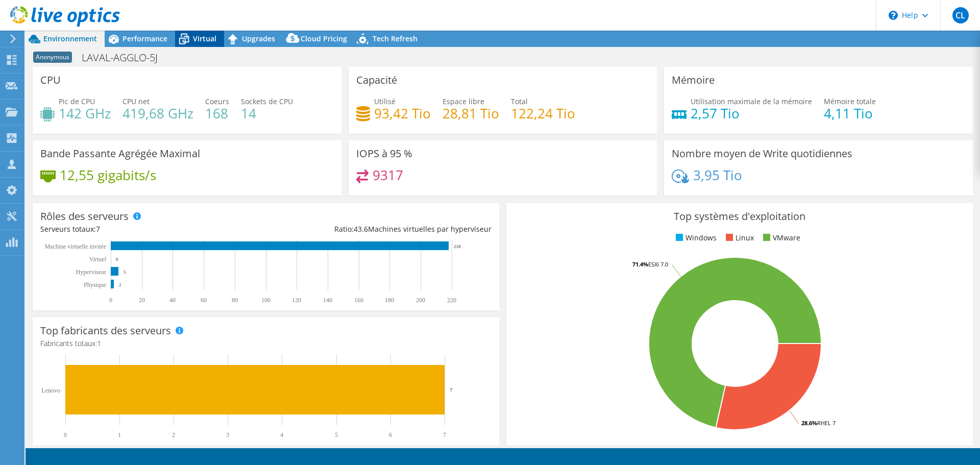 The image size is (980, 465). Describe the element at coordinates (227, 435) in the screenshot. I see `text: 3` at that location.